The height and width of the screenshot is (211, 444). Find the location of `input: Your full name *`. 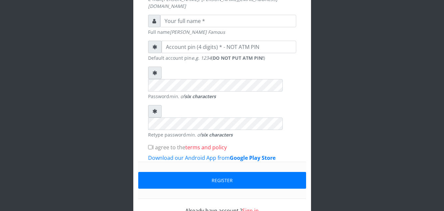

input: Your full name * is located at coordinates (228, 21).